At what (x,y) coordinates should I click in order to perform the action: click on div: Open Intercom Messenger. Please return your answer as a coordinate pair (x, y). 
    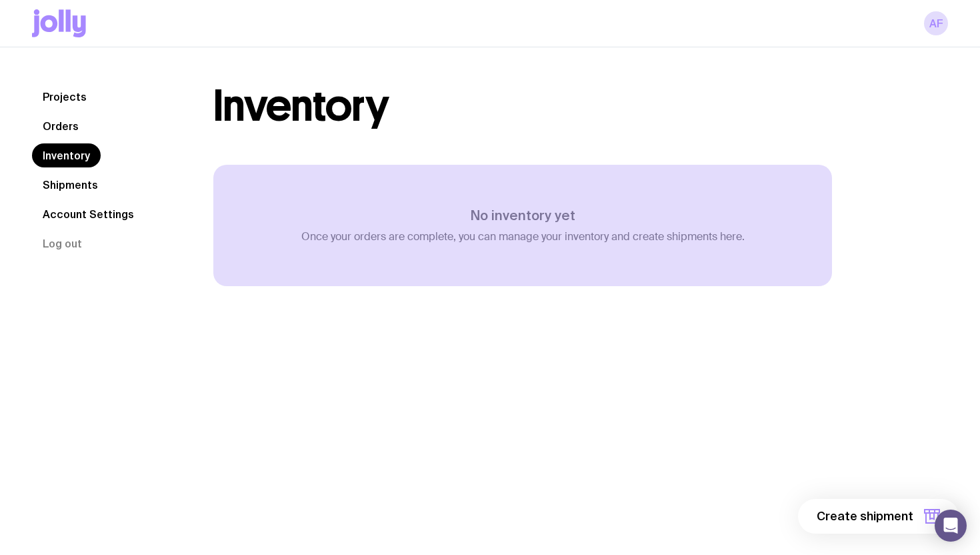
    Looking at the image, I should click on (951, 525).